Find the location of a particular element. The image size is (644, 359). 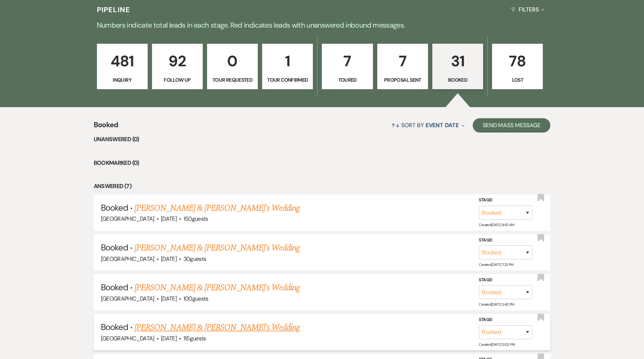

li: Bookmarked (0) is located at coordinates (322, 163).